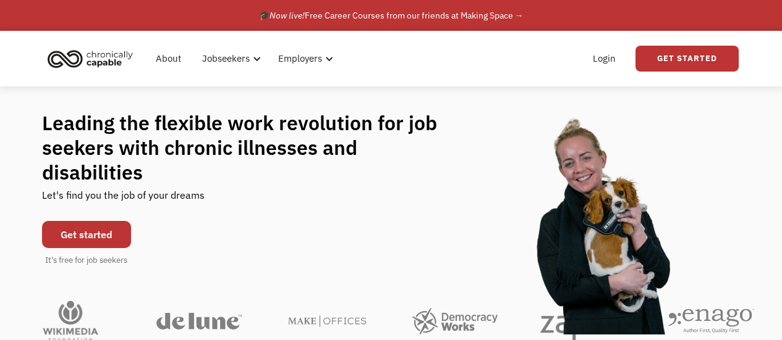 The height and width of the screenshot is (340, 782). I want to click on a: Get started, so click(87, 235).